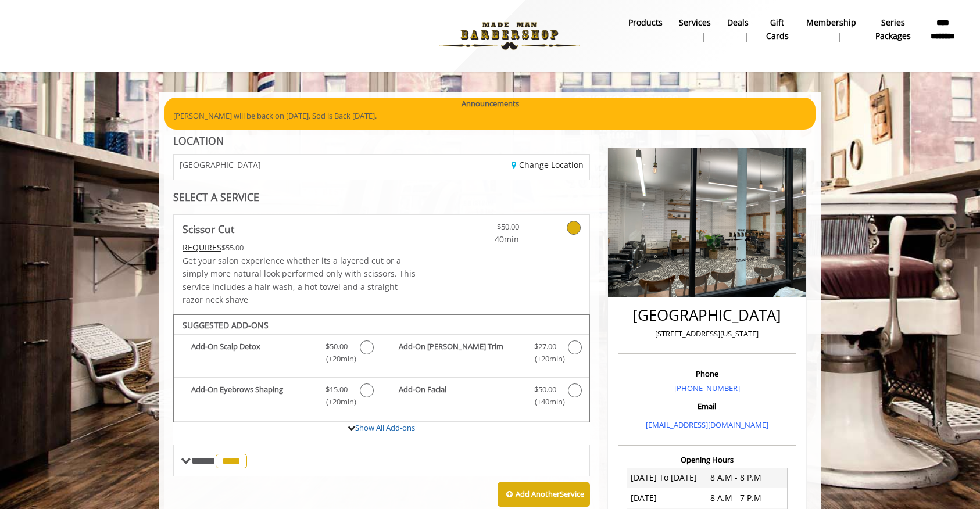  Describe the element at coordinates (490, 104) in the screenshot. I see `b: Announcements` at that location.